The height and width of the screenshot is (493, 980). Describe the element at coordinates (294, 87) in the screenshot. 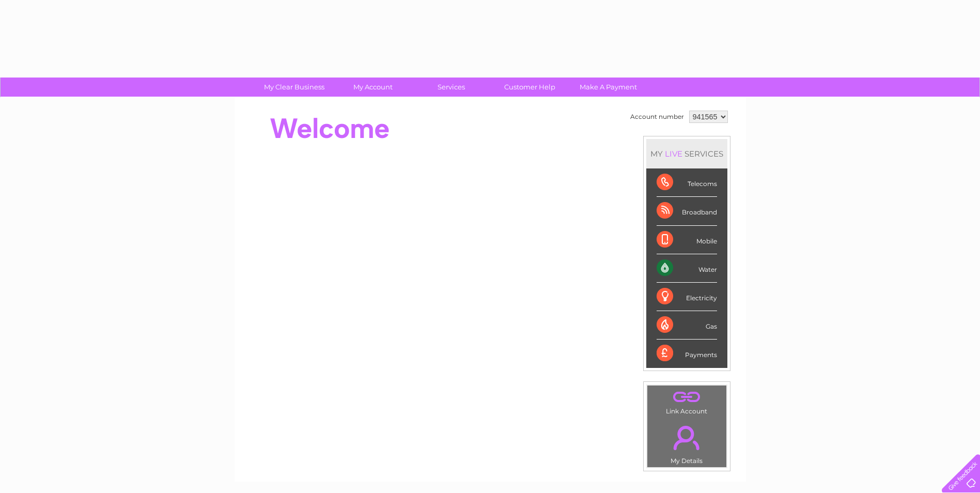

I see `a: My Clear Business` at that location.